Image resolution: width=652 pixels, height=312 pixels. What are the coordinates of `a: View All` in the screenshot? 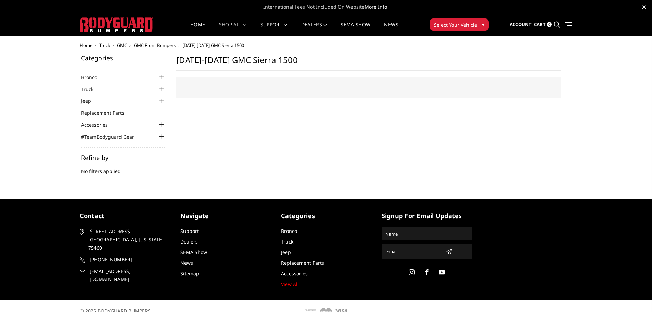 It's located at (290, 284).